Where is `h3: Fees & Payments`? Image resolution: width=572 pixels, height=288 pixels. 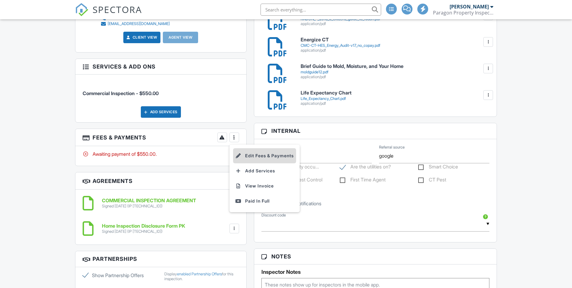
h3: Fees & Payments is located at coordinates (161, 137).